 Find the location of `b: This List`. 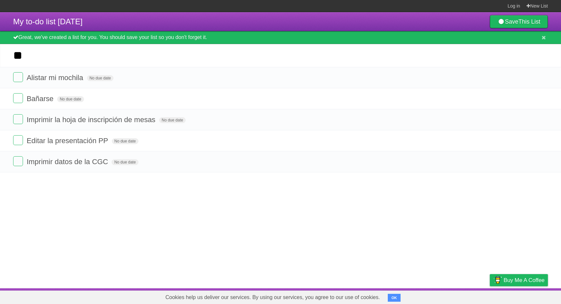

b: This List is located at coordinates (529, 22).